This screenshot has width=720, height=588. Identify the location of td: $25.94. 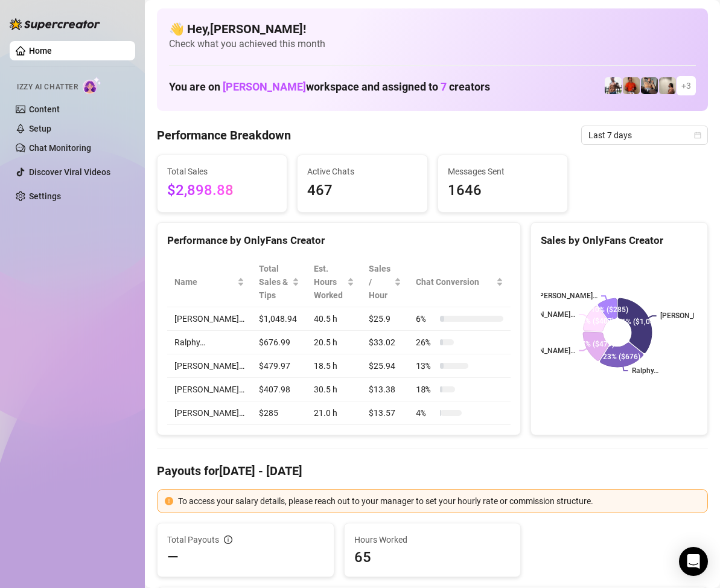
(385, 366).